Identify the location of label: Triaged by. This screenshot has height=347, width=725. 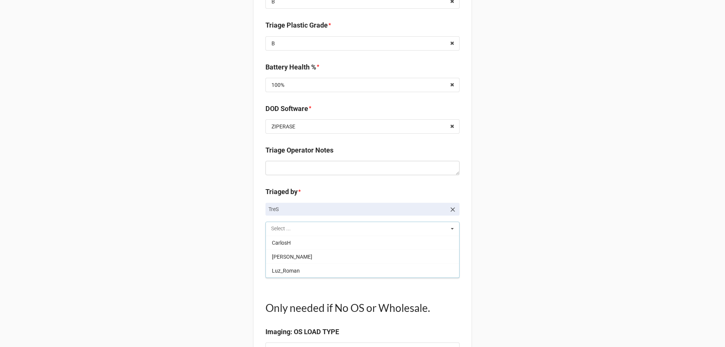
(281, 192).